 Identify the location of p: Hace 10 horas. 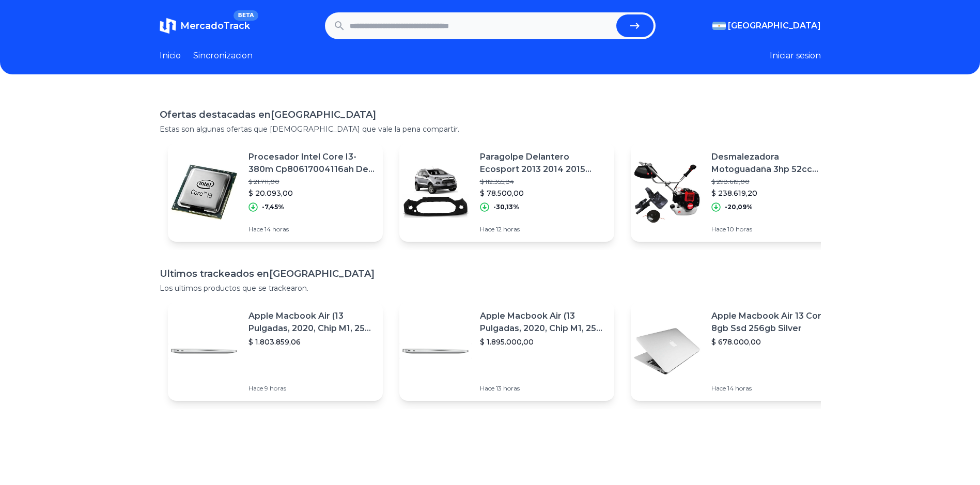
(774, 229).